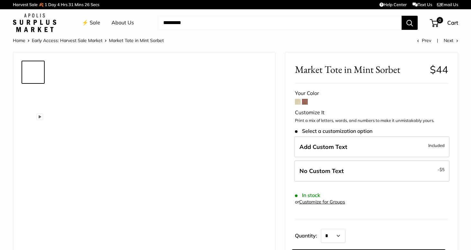 The image size is (471, 250). Describe the element at coordinates (64, 4) in the screenshot. I see `span: Hrs` at that location.